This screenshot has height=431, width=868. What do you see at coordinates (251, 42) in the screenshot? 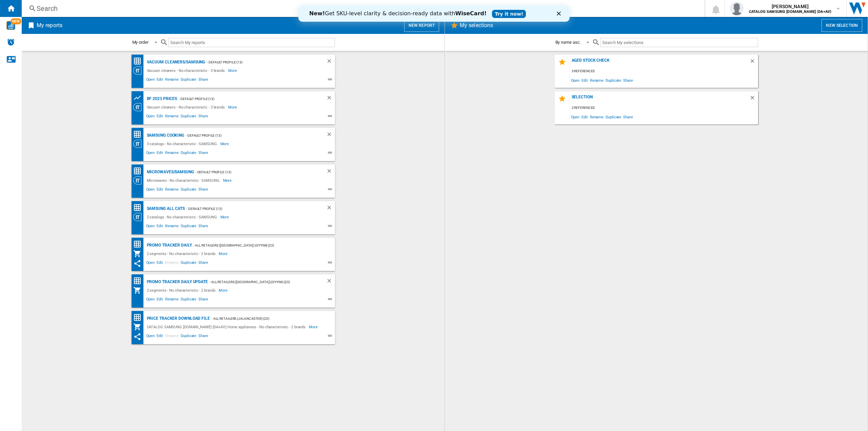
I see `input: Search My reports` at bounding box center [251, 42].